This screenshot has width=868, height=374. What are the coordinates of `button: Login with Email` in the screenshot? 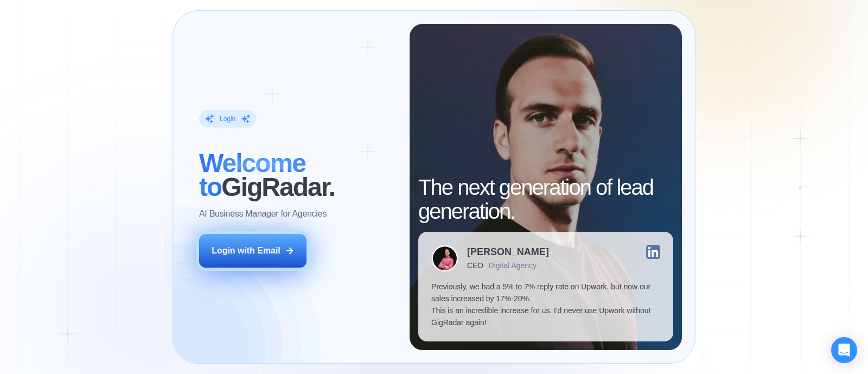 It's located at (253, 251).